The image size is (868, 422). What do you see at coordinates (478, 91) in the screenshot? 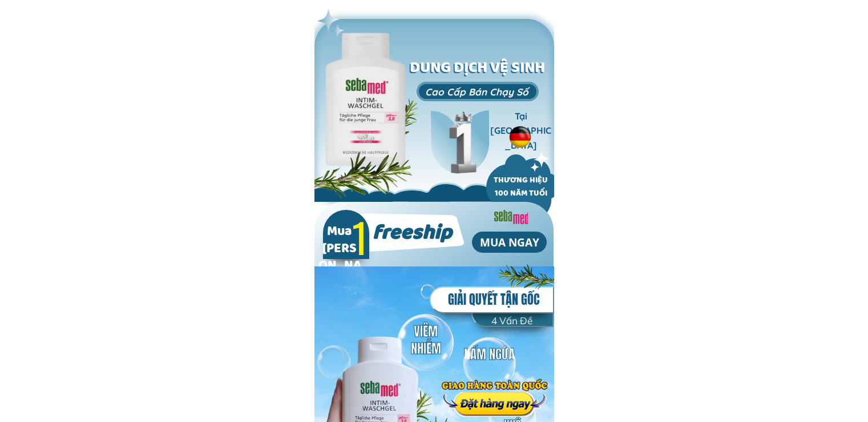
I see `h3: Cao Cấp Bán Chạy Số` at bounding box center [478, 91].